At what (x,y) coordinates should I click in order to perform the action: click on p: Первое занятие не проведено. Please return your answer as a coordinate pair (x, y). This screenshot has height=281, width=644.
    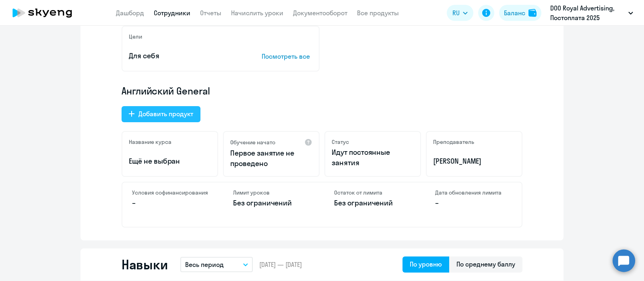
    Looking at the image, I should click on (271, 158).